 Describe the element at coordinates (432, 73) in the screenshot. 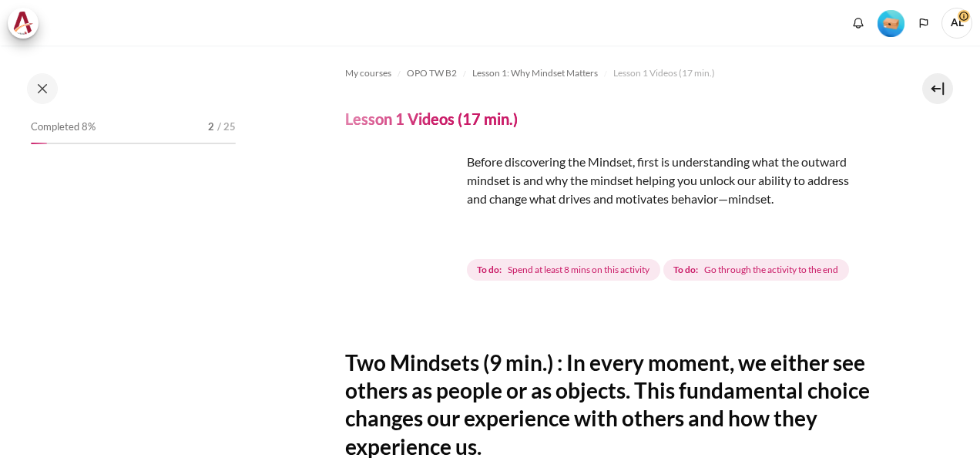

I see `span: OPO TW B2` at that location.